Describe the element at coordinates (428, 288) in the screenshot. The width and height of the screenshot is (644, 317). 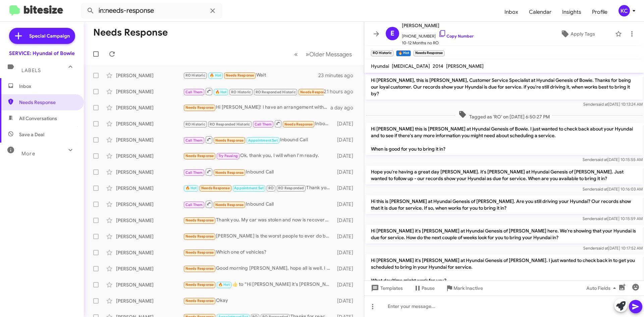
I see `span: Pause` at that location.